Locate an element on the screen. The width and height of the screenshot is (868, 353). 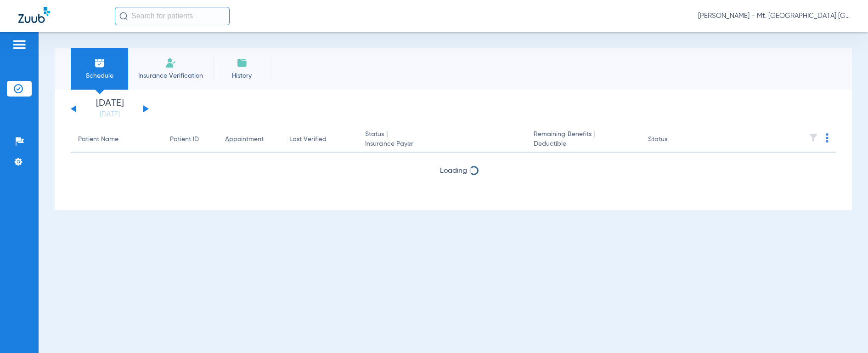
span: Insurance Payer is located at coordinates (442, 144).